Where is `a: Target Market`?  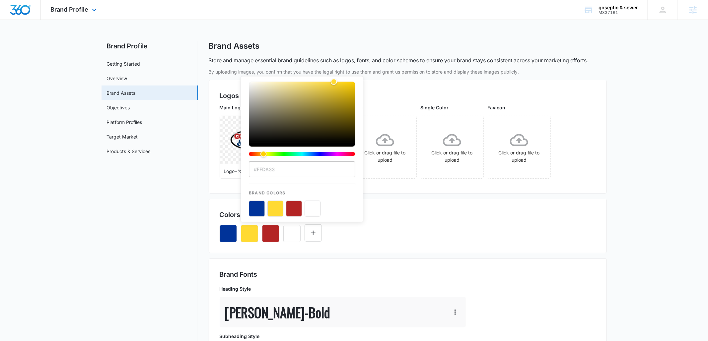 a: Target Market is located at coordinates (122, 137).